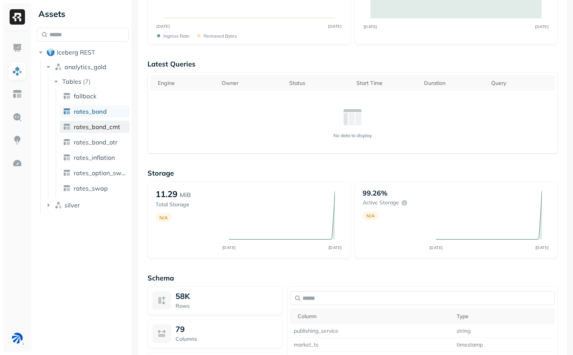 This screenshot has height=355, width=573. What do you see at coordinates (96, 142) in the screenshot?
I see `span: rates_bond_otr` at bounding box center [96, 142].